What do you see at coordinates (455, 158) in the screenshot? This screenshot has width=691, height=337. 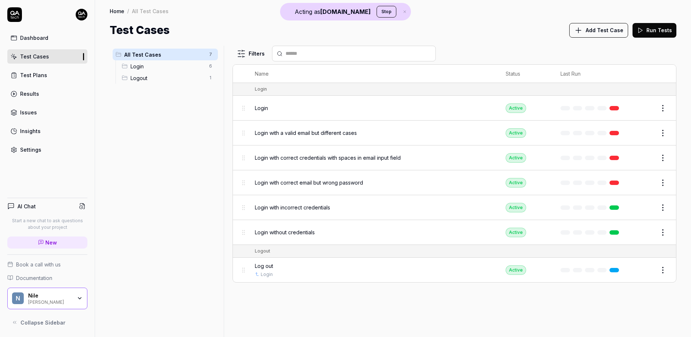 I see `tr: Login with correct credentials with spaces in email input fieldActive` at bounding box center [455, 158].